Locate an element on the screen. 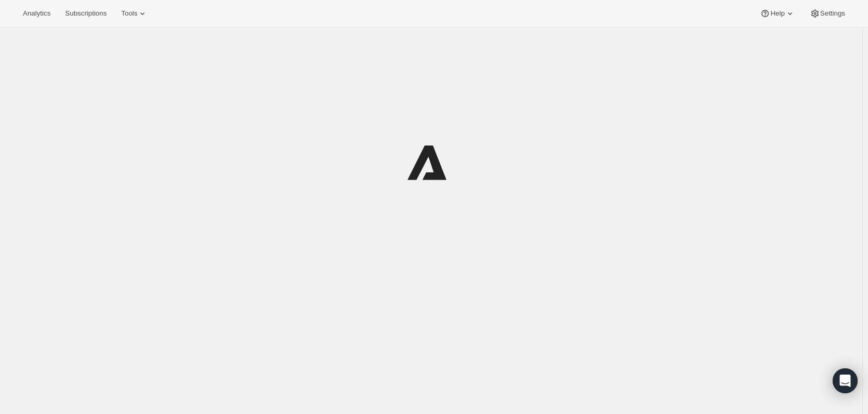 This screenshot has height=414, width=868. button: Subscriptions is located at coordinates (86, 13).